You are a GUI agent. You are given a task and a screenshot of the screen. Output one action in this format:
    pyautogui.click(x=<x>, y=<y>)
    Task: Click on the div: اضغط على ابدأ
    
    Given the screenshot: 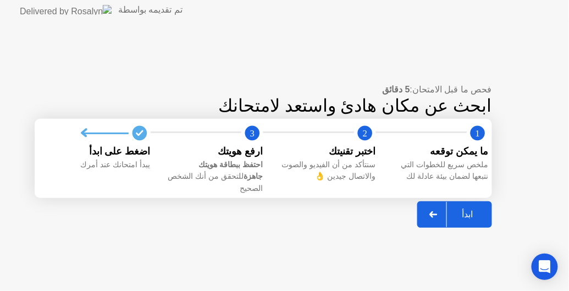 What is the action you would take?
    pyautogui.click(x=98, y=151)
    